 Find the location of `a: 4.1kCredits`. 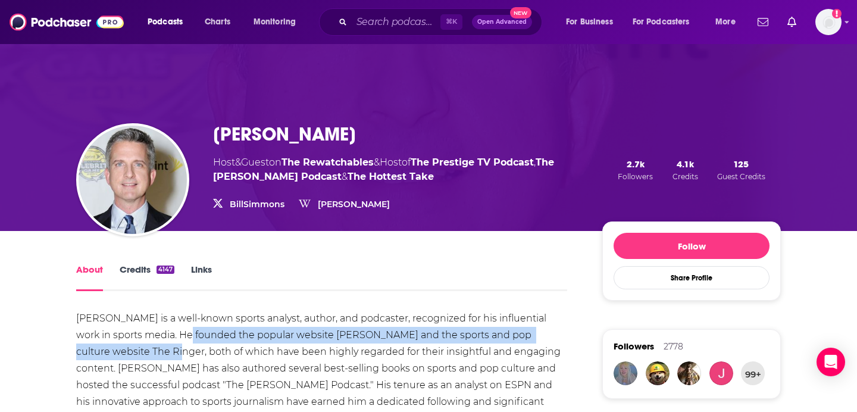

a: 4.1kCredits is located at coordinates (685, 170).